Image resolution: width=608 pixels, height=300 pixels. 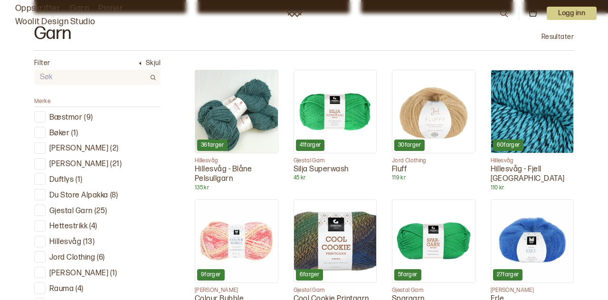 What do you see at coordinates (532, 241) in the screenshot?
I see `img: Erle` at bounding box center [532, 241].